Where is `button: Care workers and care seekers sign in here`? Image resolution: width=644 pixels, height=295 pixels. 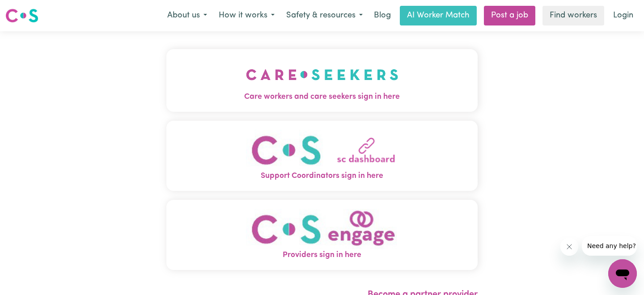
button: Care workers and care seekers sign in here is located at coordinates (322, 80).